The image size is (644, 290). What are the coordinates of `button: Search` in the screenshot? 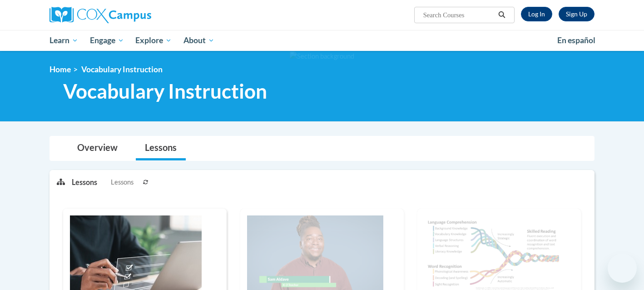 It's located at (502, 15).